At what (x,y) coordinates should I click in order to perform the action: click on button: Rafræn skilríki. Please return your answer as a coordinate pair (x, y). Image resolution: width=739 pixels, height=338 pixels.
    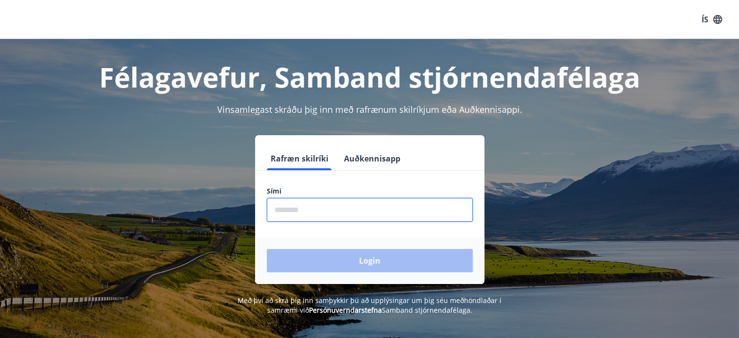
    Looking at the image, I should click on (299, 158).